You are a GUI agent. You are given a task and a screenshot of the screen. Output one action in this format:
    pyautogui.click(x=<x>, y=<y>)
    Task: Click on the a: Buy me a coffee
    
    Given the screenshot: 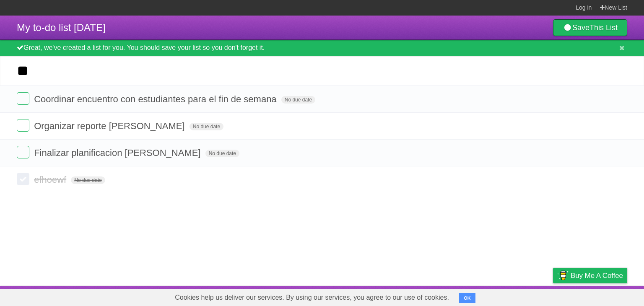 What is the action you would take?
    pyautogui.click(x=590, y=275)
    